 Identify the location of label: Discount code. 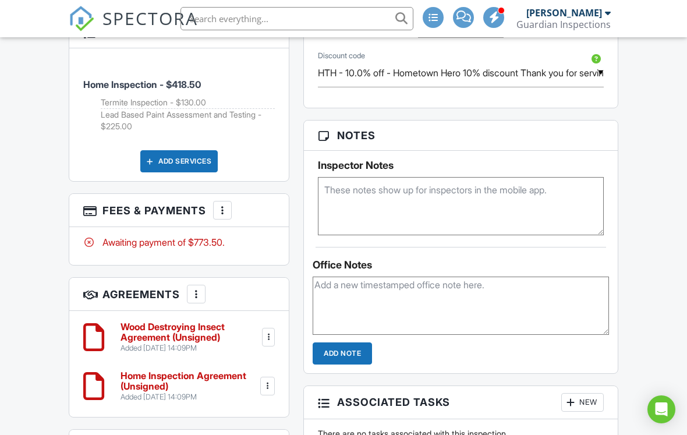
(341, 56).